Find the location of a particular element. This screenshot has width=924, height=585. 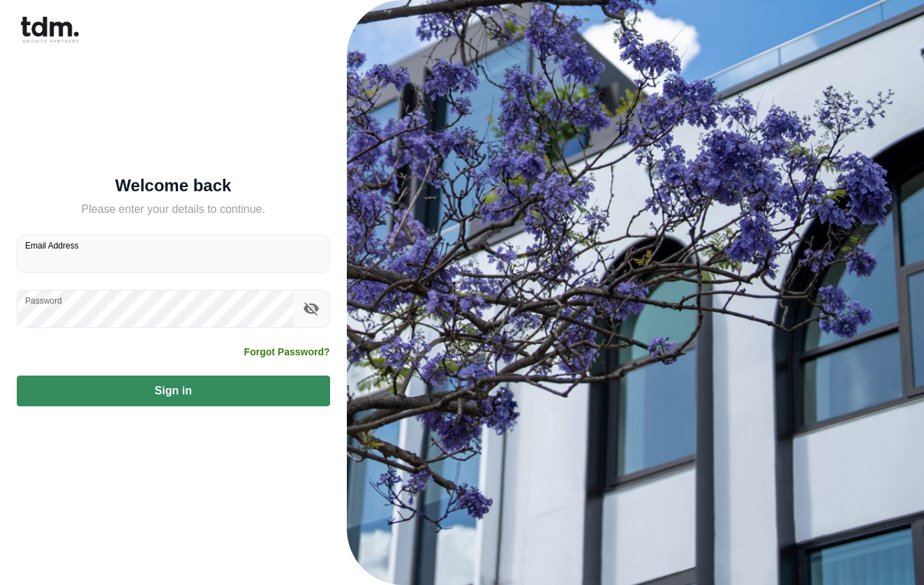

label: Email Address is located at coordinates (52, 245).